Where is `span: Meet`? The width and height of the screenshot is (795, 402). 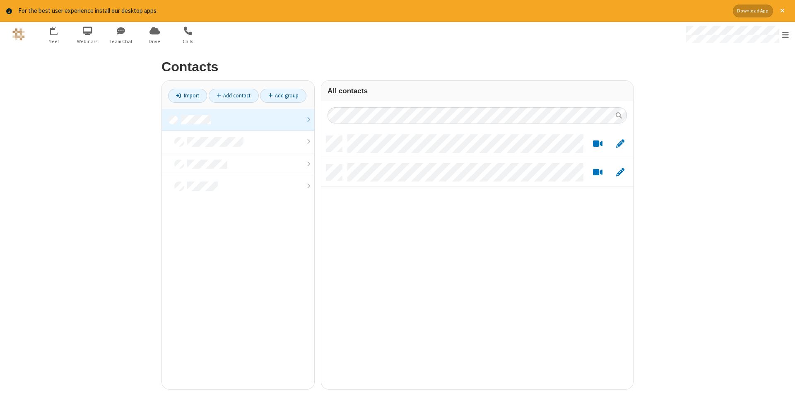 span: Meet is located at coordinates (54, 41).